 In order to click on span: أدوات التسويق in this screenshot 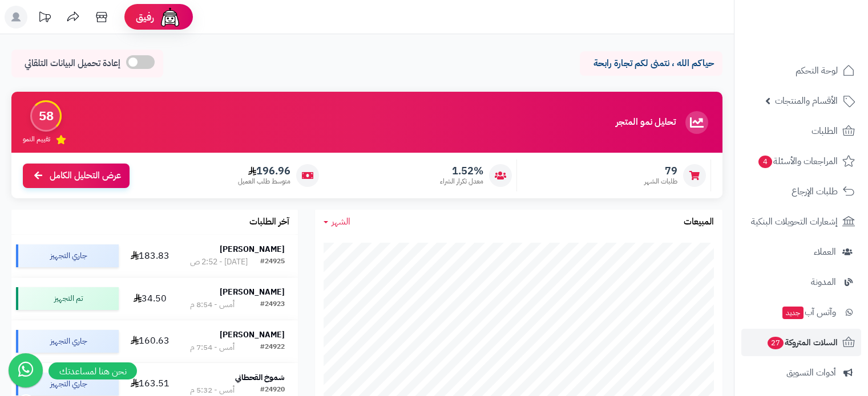, I will do `click(811, 373)`.